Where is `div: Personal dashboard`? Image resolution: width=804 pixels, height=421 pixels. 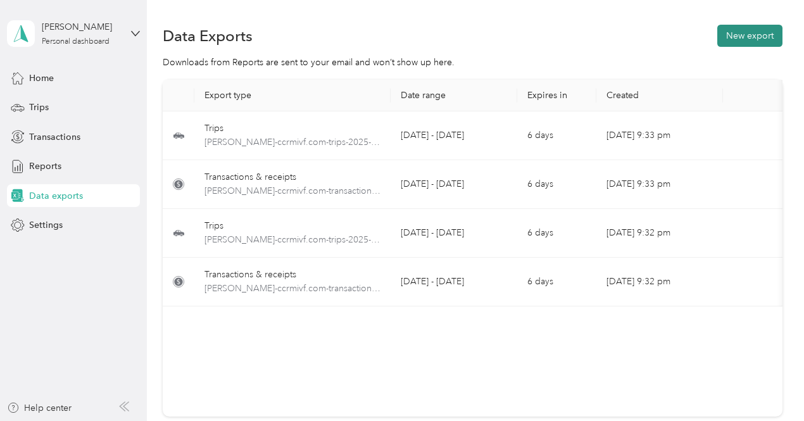 div: Personal dashboard is located at coordinates (75, 42).